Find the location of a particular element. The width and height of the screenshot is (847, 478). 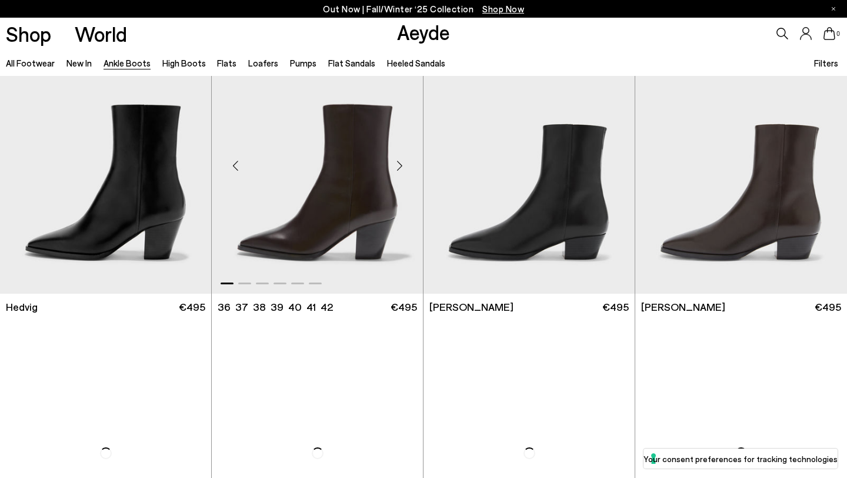

span: Filters is located at coordinates (826, 63).